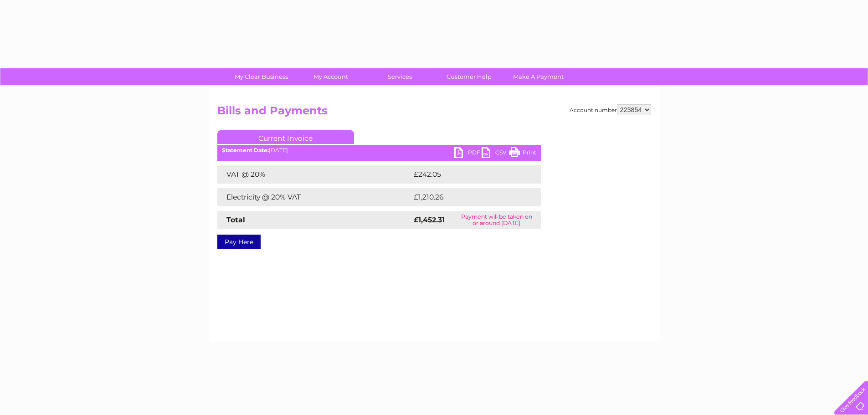 This screenshot has width=868, height=415. Describe the element at coordinates (434, 113) in the screenshot. I see `h2: Bills and Payments` at that location.